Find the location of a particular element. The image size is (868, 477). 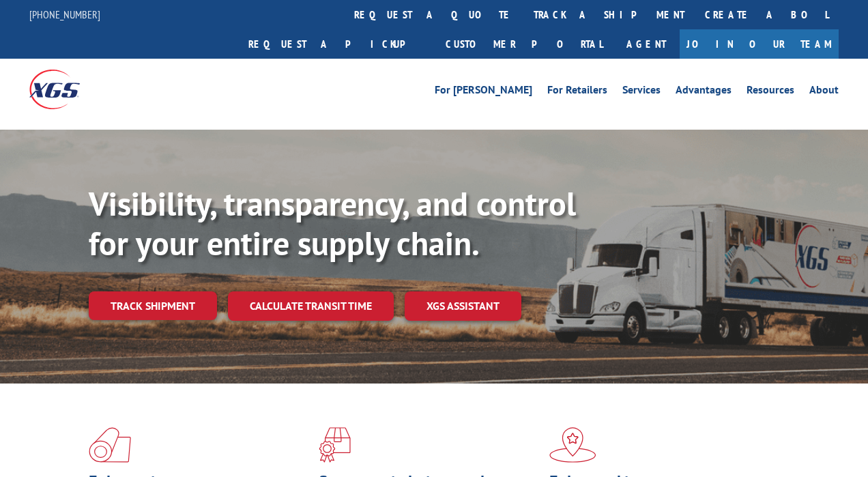

img: xgs-icon-focused-on-flooring-red is located at coordinates (335, 445).